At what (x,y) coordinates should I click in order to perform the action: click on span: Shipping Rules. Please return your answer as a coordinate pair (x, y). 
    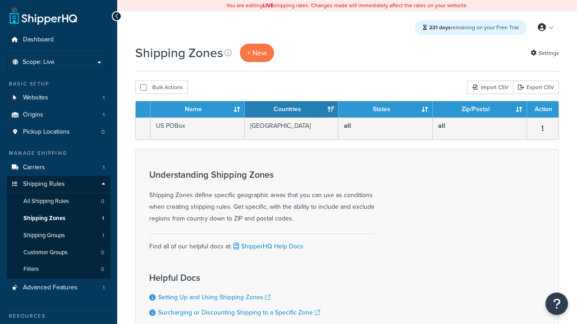
    Looking at the image, I should click on (44, 184).